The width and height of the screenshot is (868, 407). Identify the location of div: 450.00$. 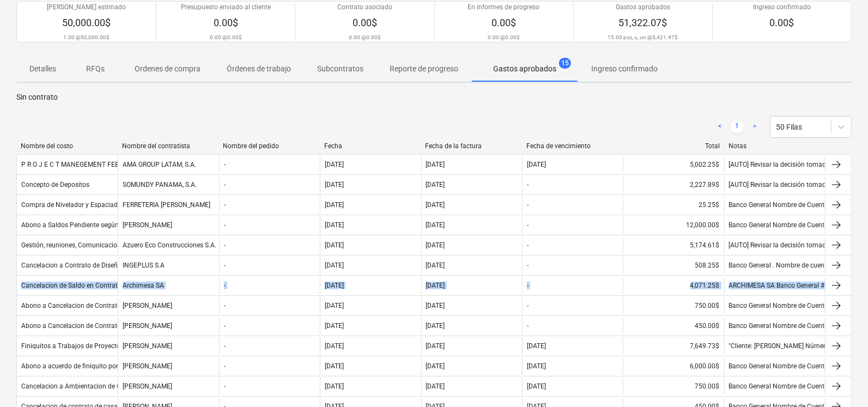
(673, 326).